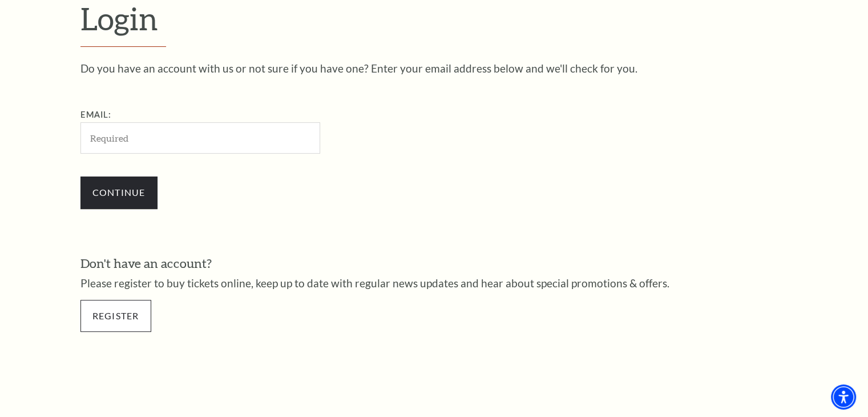 The width and height of the screenshot is (868, 417). I want to click on p: Do you have an account with us or not sure if you have one? Enter your email address below and we..., so click(434, 68).